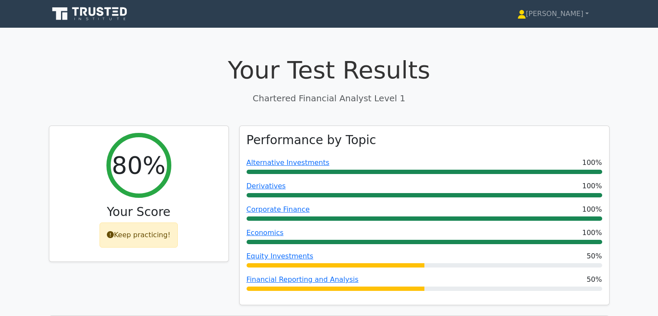 The height and width of the screenshot is (316, 658). I want to click on a: Financial Reporting and Analysis, so click(303, 279).